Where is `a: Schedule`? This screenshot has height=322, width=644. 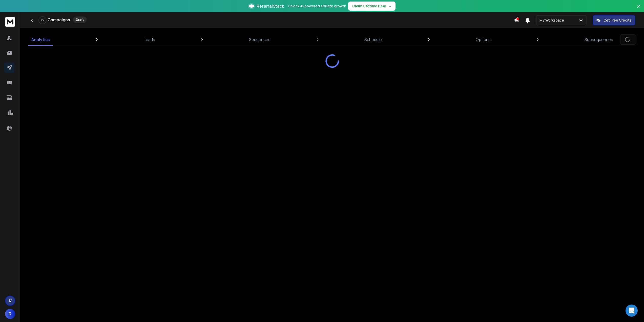
a: Schedule is located at coordinates (373, 39).